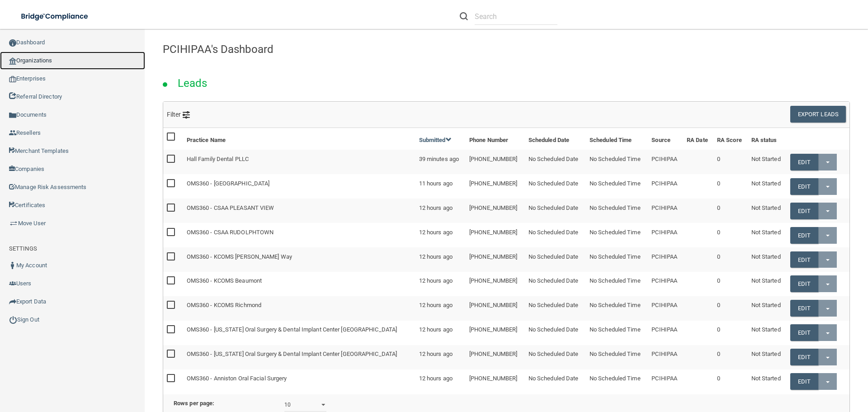 This screenshot has width=868, height=412. Describe the element at coordinates (698, 139) in the screenshot. I see `th: RA Date` at that location.